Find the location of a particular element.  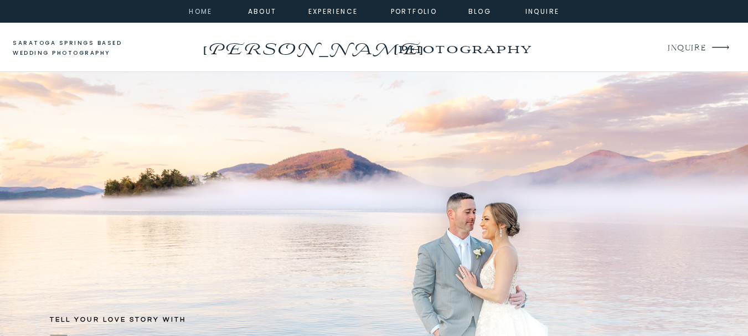

nav: inquire is located at coordinates (543, 11).